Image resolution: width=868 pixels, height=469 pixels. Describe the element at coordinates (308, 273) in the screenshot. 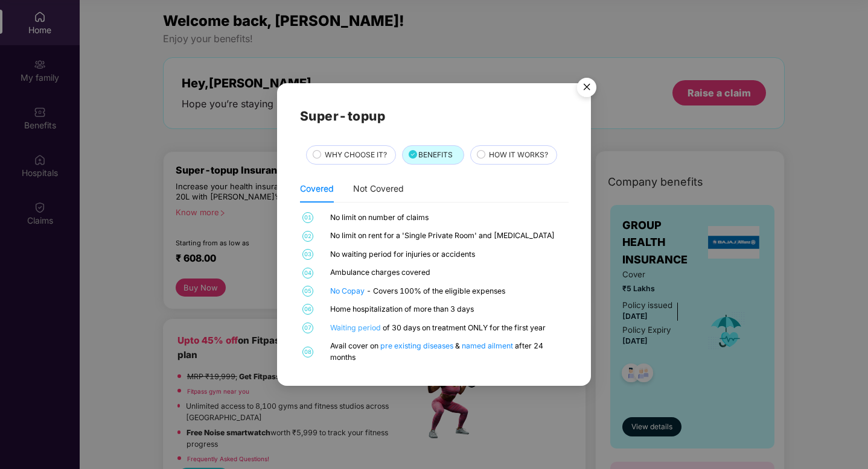

I see `span: 04` at that location.